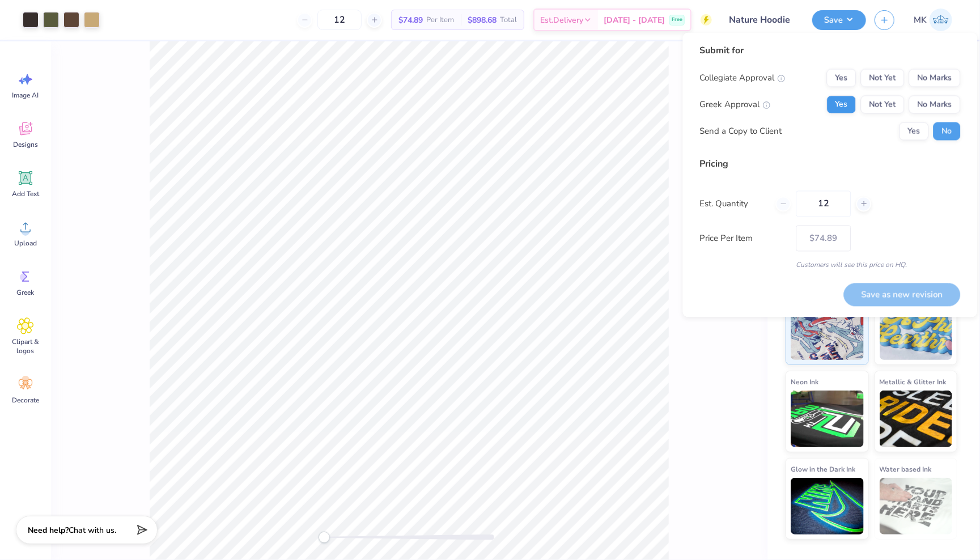 This screenshot has height=560, width=980. Describe the element at coordinates (48, 530) in the screenshot. I see `strong: Need help?` at that location.